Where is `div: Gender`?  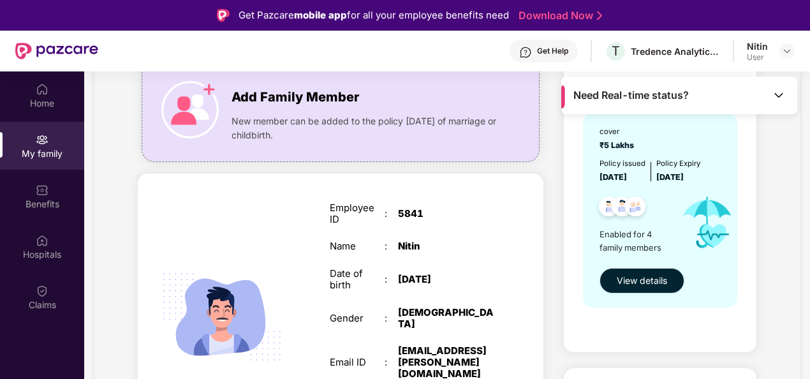
div: Gender is located at coordinates (357, 318).